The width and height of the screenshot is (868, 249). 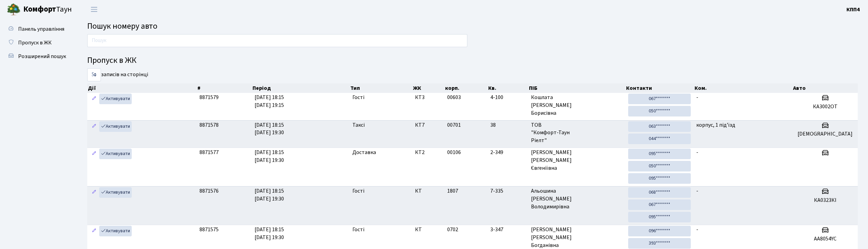 What do you see at coordinates (364, 153) in the screenshot?
I see `span: Доставка` at bounding box center [364, 153].